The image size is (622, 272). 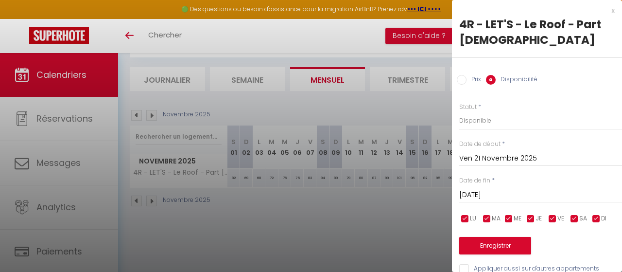 I want to click on div: x, so click(x=533, y=11).